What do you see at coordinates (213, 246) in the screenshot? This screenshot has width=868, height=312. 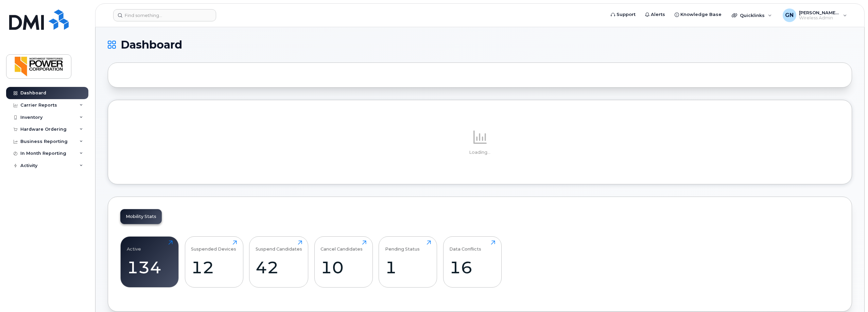 I see `div: Suspended Devices` at bounding box center [213, 246].